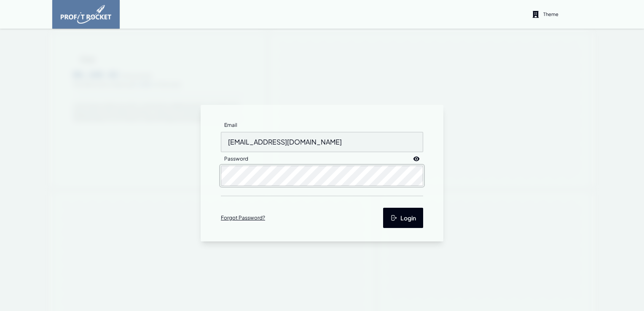 Image resolution: width=644 pixels, height=311 pixels. I want to click on button: Login, so click(402, 218).